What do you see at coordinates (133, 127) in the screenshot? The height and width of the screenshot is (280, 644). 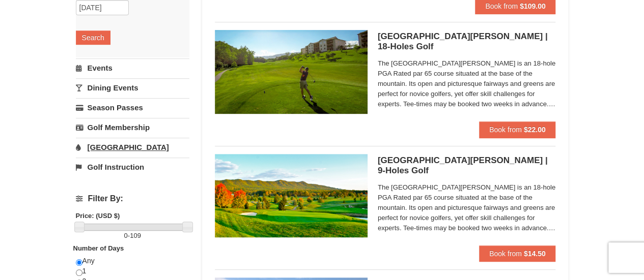 I see `a: Golf Membership` at bounding box center [133, 127].